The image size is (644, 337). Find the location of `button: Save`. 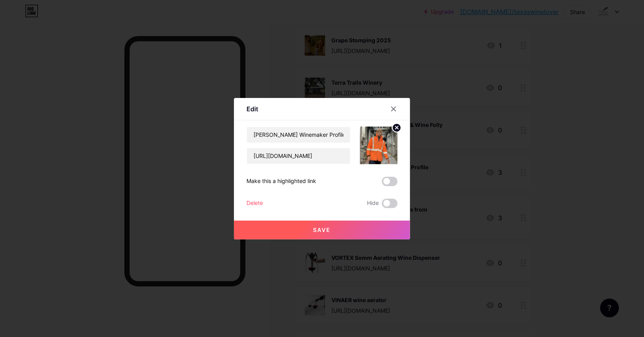

button: Save is located at coordinates (322, 230).